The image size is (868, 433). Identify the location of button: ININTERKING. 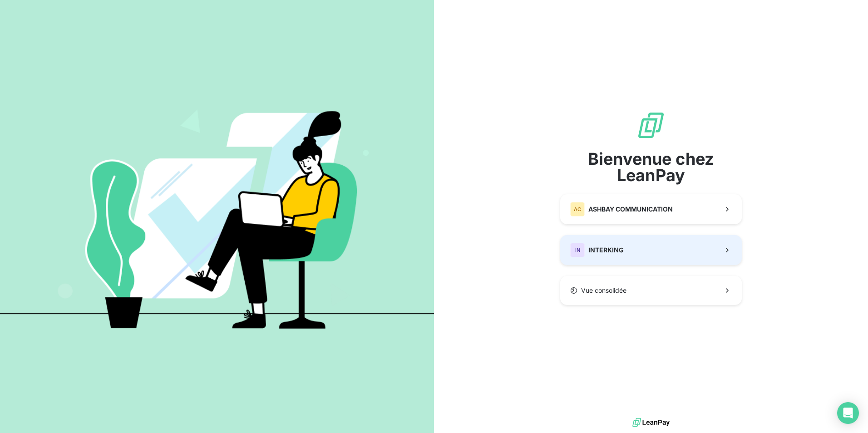
(651, 250).